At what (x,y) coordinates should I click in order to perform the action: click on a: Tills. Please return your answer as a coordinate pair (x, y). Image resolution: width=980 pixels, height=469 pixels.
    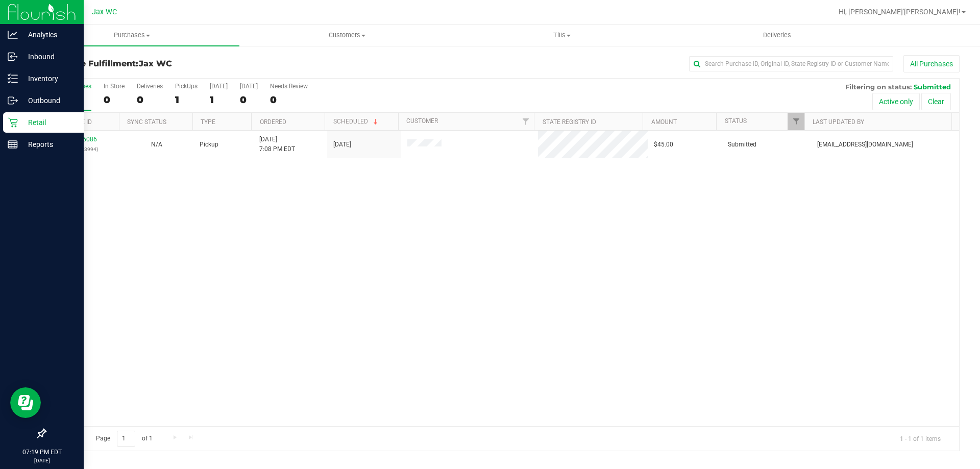
    Looking at the image, I should click on (562, 35).